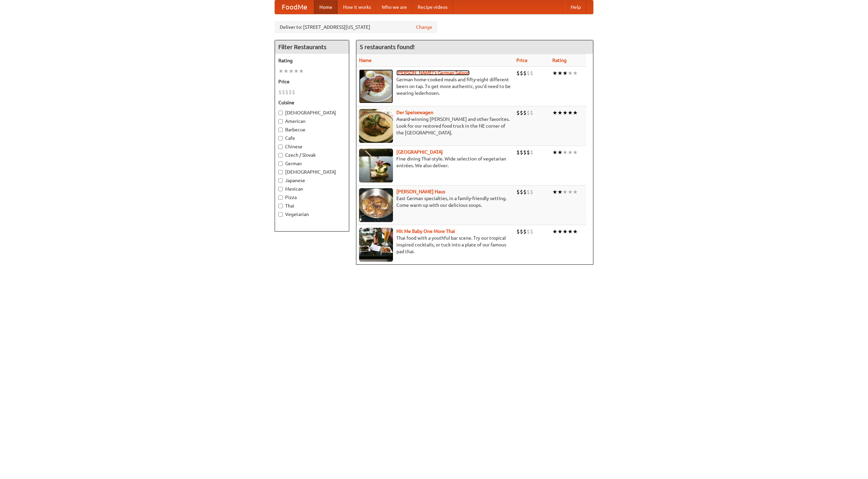  What do you see at coordinates (312, 180) in the screenshot?
I see `label: Japanese` at bounding box center [312, 180].